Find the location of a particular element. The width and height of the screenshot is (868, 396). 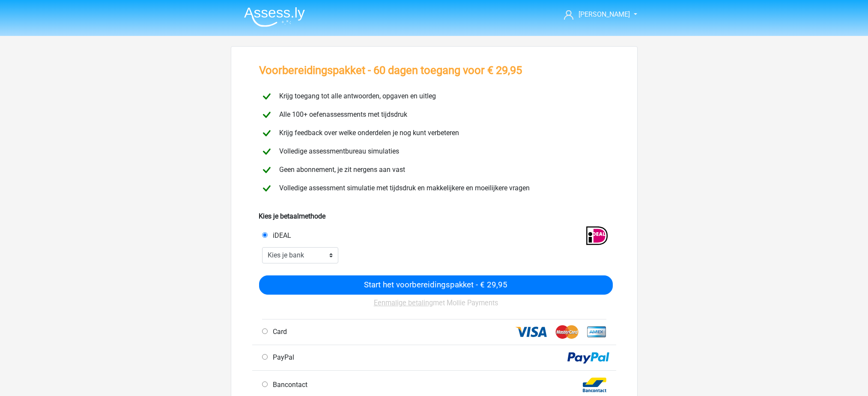

input: Start het voorbereidingspakket - € 29,95 is located at coordinates (436, 285).